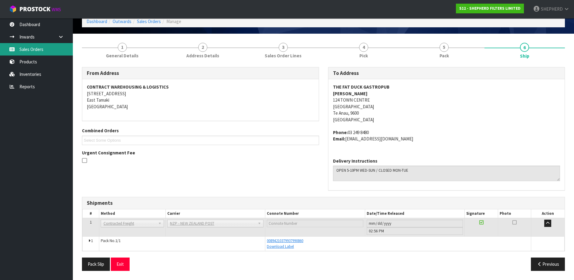 The image size is (574, 280). Describe the element at coordinates (215, 214) in the screenshot. I see `th: Carrier` at that location.